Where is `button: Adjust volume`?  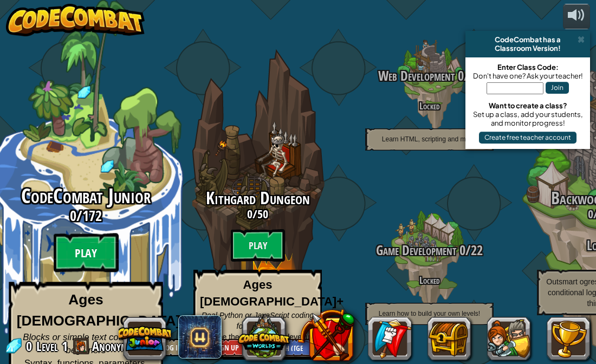
button: Adjust volume is located at coordinates (577, 17).